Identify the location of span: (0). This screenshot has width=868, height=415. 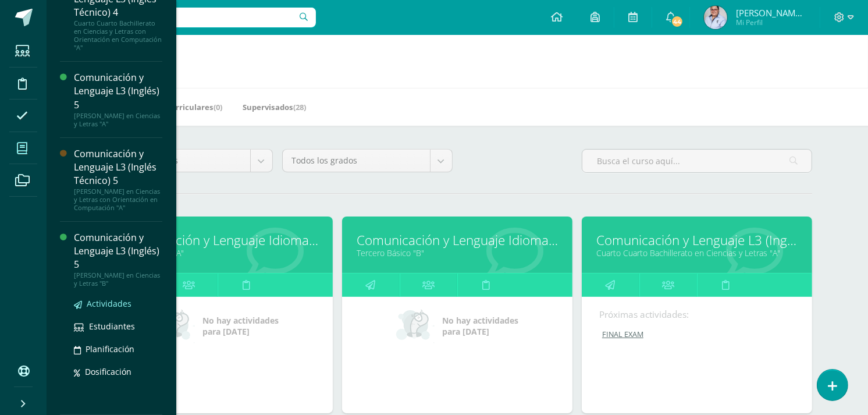
(217, 107).